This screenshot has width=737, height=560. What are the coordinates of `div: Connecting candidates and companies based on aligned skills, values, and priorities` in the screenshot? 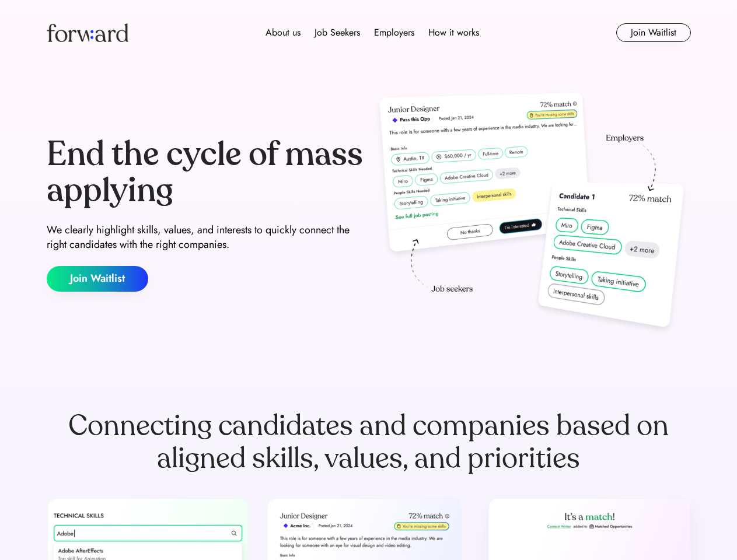 It's located at (369, 442).